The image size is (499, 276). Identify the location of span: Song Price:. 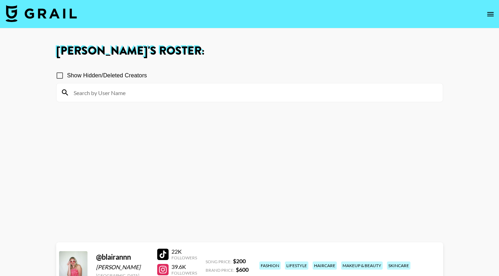
(218, 262).